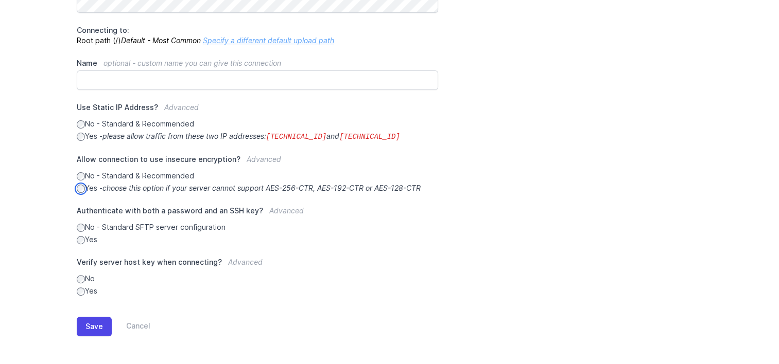 The height and width of the screenshot is (364, 779). Describe the element at coordinates (251, 136) in the screenshot. I see `i: please allow traffic from these two IP addresses: and` at that location.